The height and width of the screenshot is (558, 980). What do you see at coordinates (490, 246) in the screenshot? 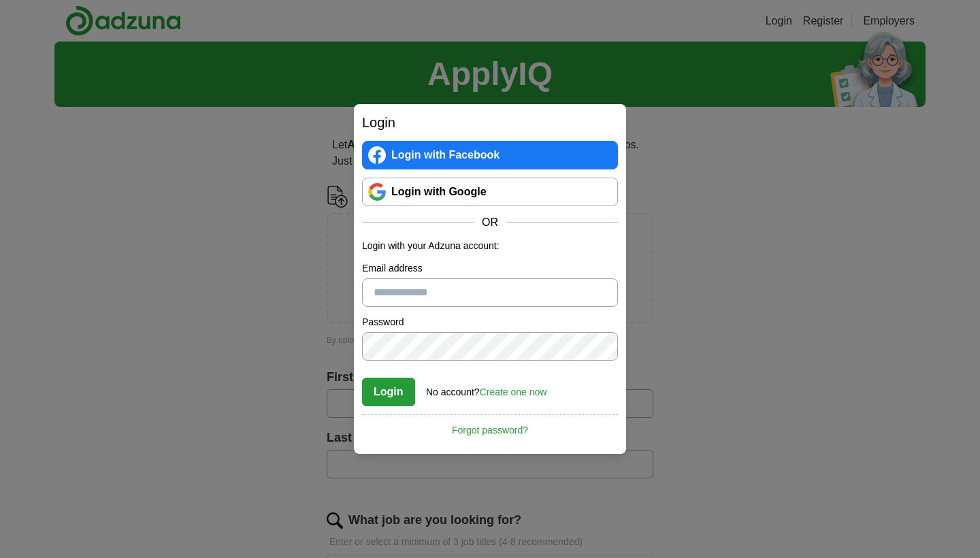
I see `p: Login with your Adzuna account:` at bounding box center [490, 246].